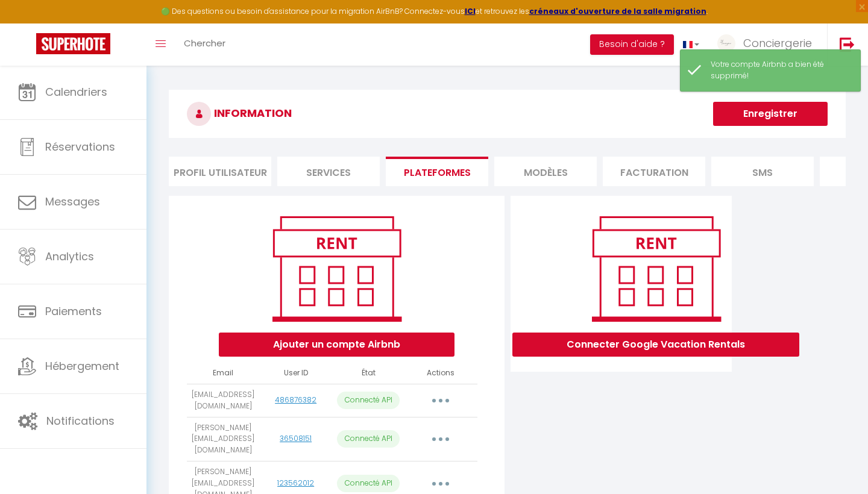 The image size is (868, 494). Describe the element at coordinates (767, 44) in the screenshot. I see `a: ... Conciergerie` at that location.